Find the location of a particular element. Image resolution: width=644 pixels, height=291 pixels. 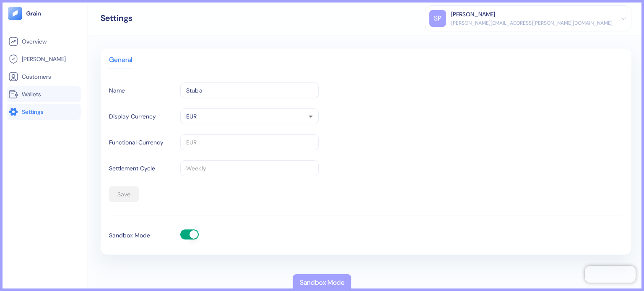

img: logo is located at coordinates (34, 13).